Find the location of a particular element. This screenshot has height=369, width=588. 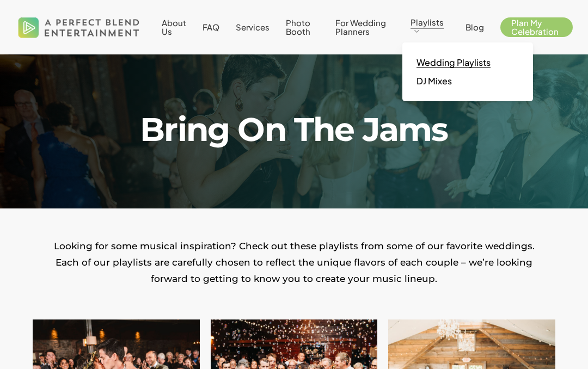

span: For Wedding Planners is located at coordinates (360, 26).